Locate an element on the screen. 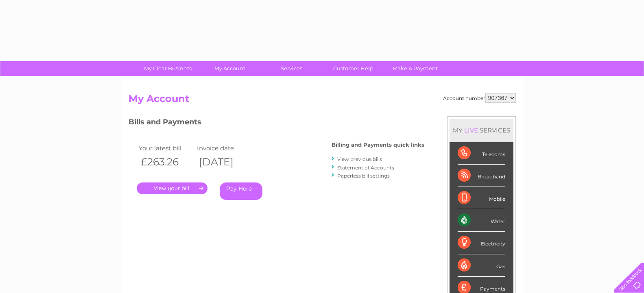 This screenshot has height=293, width=644. th: £263.26 is located at coordinates (166, 162).